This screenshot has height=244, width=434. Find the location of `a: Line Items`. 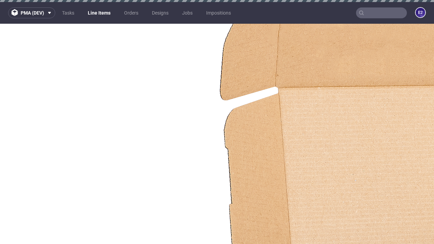

a: Line Items is located at coordinates (99, 13).